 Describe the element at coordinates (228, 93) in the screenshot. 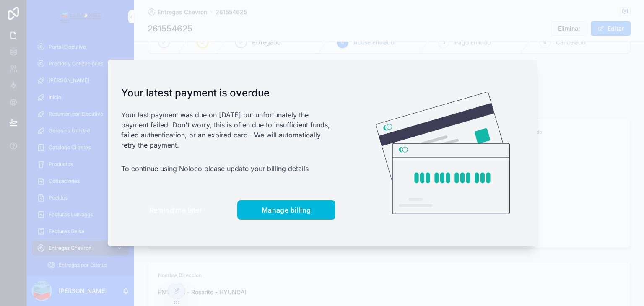

I see `h1: Your latest payment is overdue` at that location.